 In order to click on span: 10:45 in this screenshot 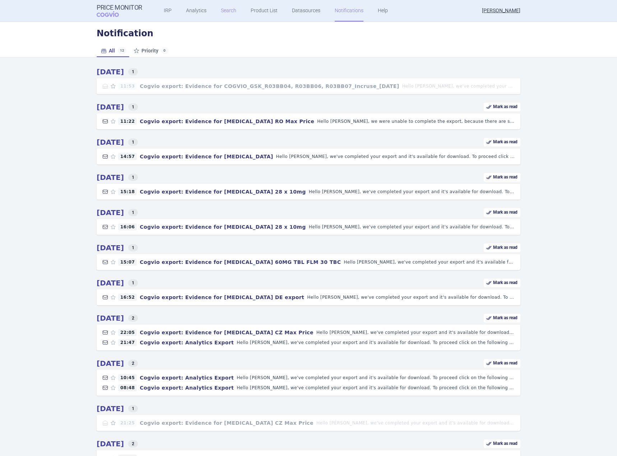, I will do `click(128, 378)`.